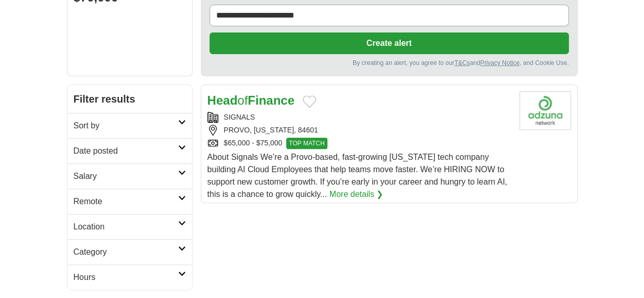 This screenshot has height=298, width=644. I want to click on img: Company logo, so click(545, 110).